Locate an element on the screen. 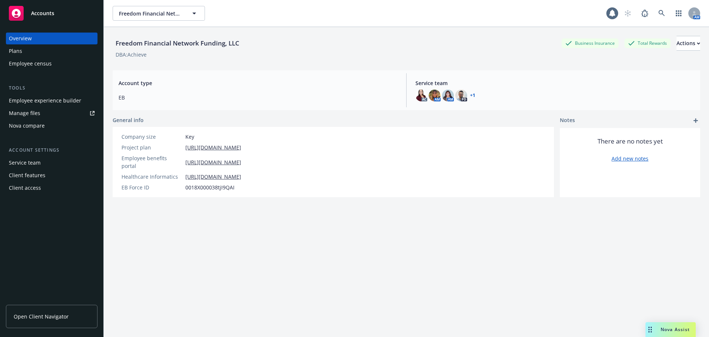  a: Service team is located at coordinates (52, 163).